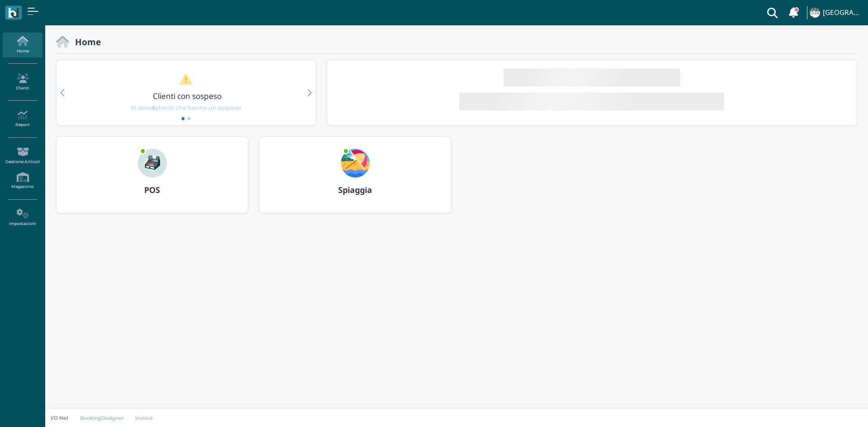 The width and height of the screenshot is (868, 427). What do you see at coordinates (186, 108) in the screenshot?
I see `span: Vi sono clienti che hanno un sospeso` at bounding box center [186, 108].